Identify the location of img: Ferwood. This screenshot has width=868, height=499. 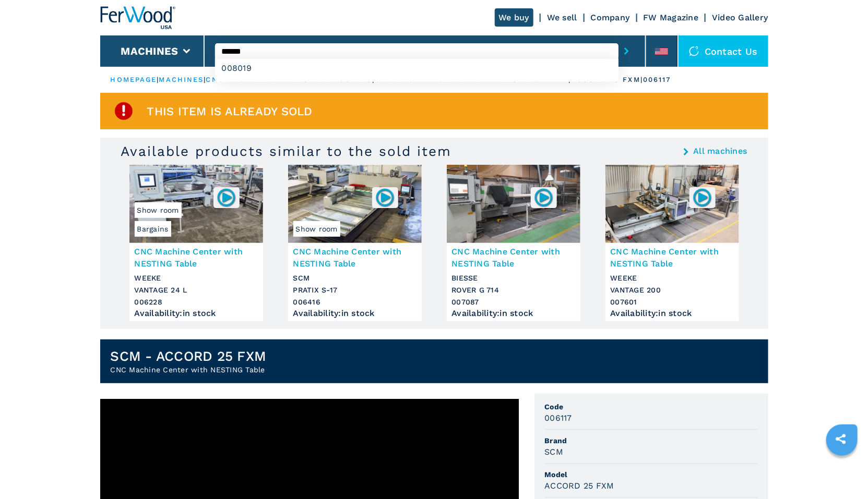
(138, 18).